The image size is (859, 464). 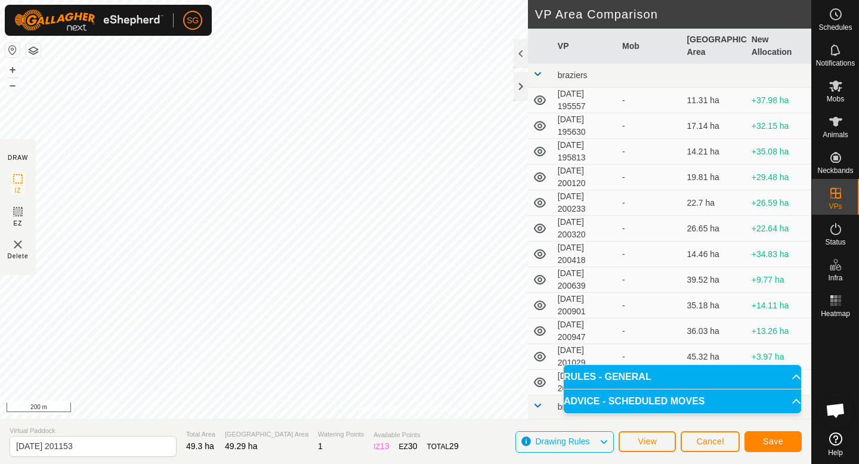 What do you see at coordinates (714, 280) in the screenshot?
I see `td: 39.52 ha` at bounding box center [714, 280].